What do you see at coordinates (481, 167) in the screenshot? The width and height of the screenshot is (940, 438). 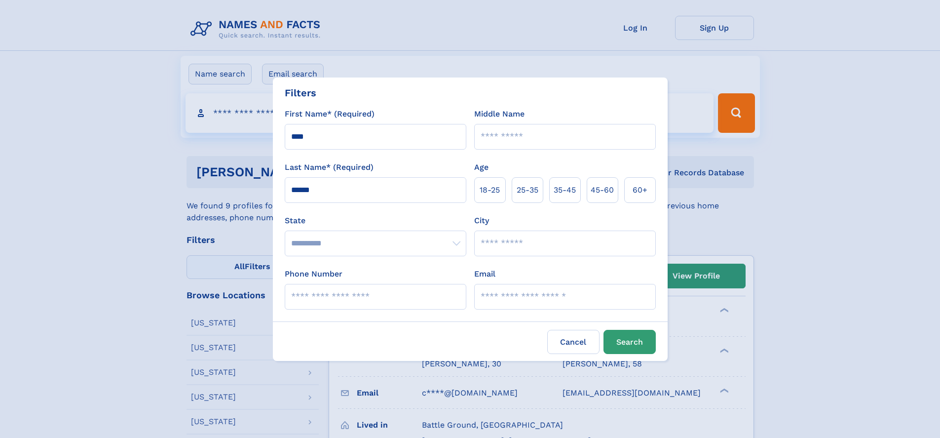 I see `label: Age` at bounding box center [481, 167].